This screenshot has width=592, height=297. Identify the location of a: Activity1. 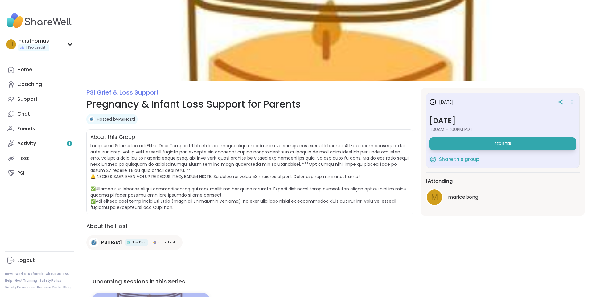
(39, 144).